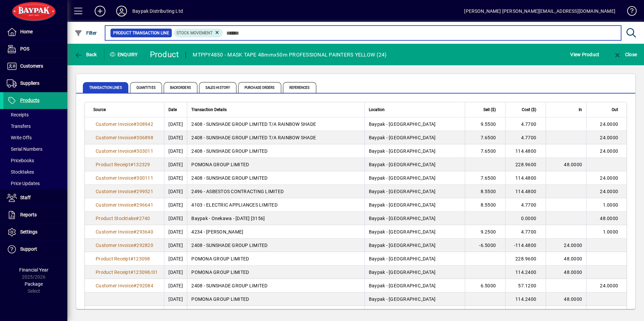 The image size is (644, 321). Describe the element at coordinates (124, 55) in the screenshot. I see `div: Enquiry` at that location.